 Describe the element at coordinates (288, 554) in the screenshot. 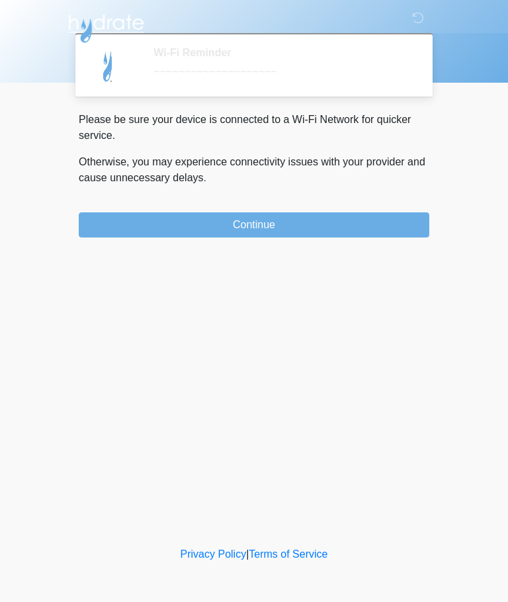

I see `a: Terms of Service` at that location.